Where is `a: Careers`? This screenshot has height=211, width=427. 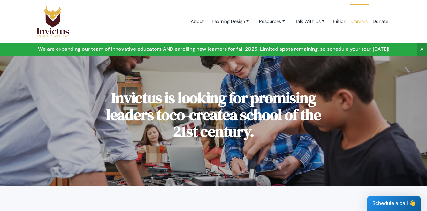
a: Careers is located at coordinates (359, 21).